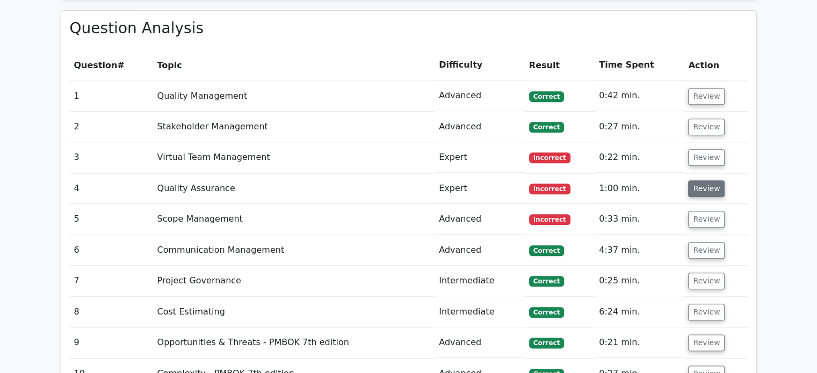 The height and width of the screenshot is (373, 817). What do you see at coordinates (111, 250) in the screenshot?
I see `td: 6` at bounding box center [111, 250].